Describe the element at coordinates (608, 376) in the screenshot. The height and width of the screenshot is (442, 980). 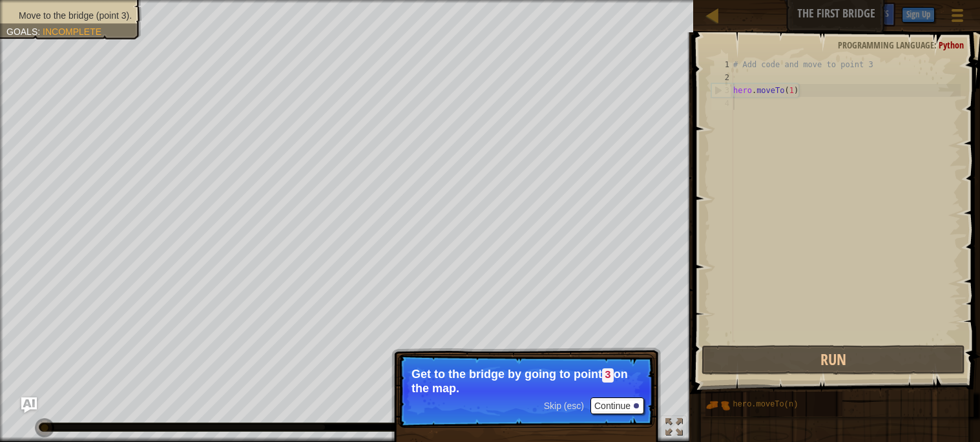
I see `code: 3` at that location.